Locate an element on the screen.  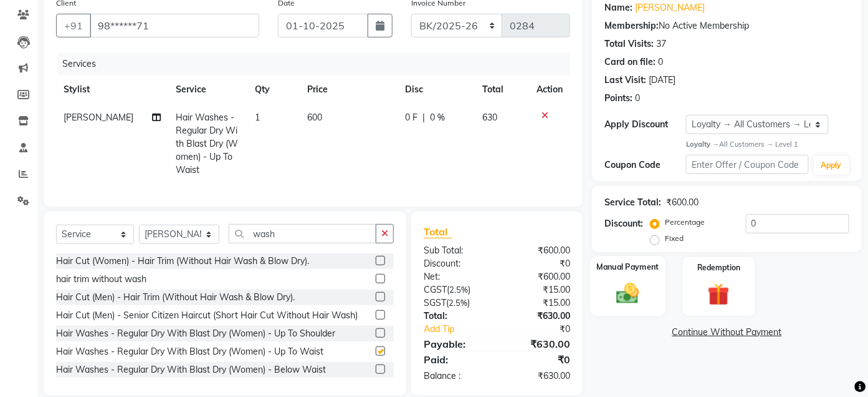
span: 600 is located at coordinates (314, 117).